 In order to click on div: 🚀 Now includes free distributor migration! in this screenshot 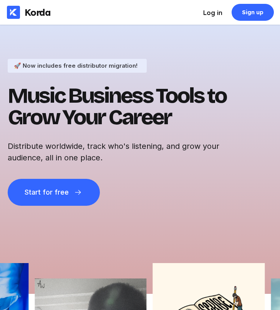, I will do `click(76, 65)`.